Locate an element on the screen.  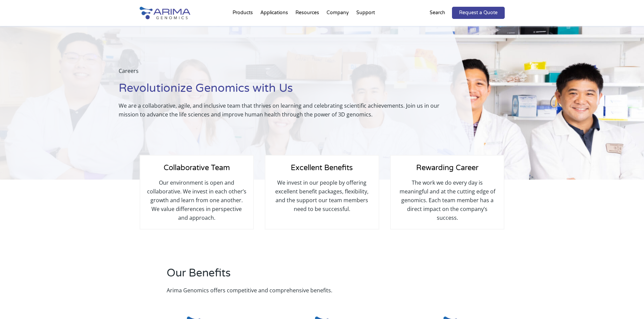
p: We are a collaborative, agile, and inclusive team that thrives on learning and celebrating scient... is located at coordinates (288, 110).